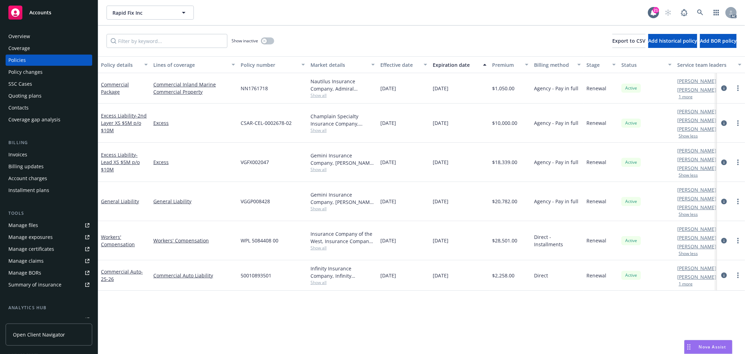 The image size is (745, 354). I want to click on a: Manage exposures, so click(49, 237).